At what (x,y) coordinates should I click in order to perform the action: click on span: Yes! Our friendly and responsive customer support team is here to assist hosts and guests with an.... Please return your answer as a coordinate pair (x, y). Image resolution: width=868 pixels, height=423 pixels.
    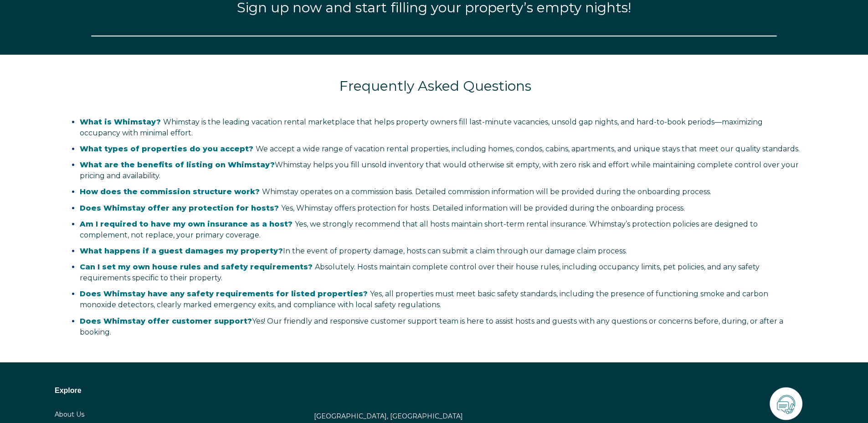
    Looking at the image, I should click on (432, 326).